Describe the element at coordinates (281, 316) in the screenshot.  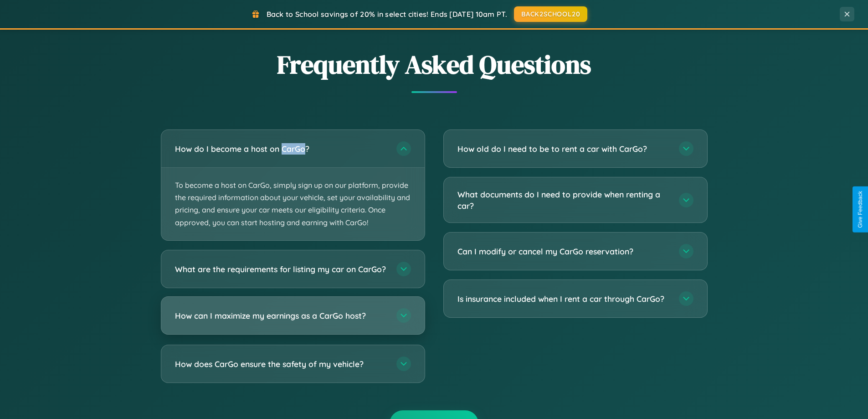
I see `h3: How can I maximize my earnings as a CarGo host?` at that location.